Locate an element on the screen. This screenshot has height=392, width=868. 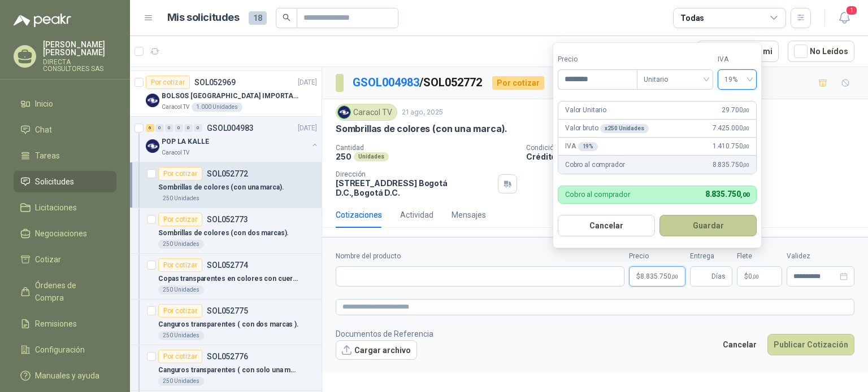
a: Por cotizarSOL052775Canguros transparentes ( con dos marcas ).250 Unidades is located at coordinates (225, 322).